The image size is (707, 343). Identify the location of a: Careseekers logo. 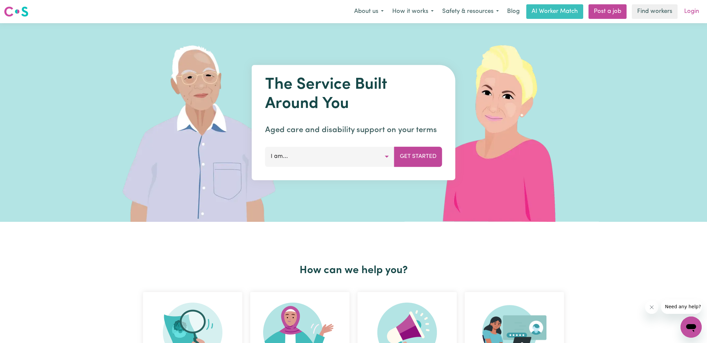
(16, 12).